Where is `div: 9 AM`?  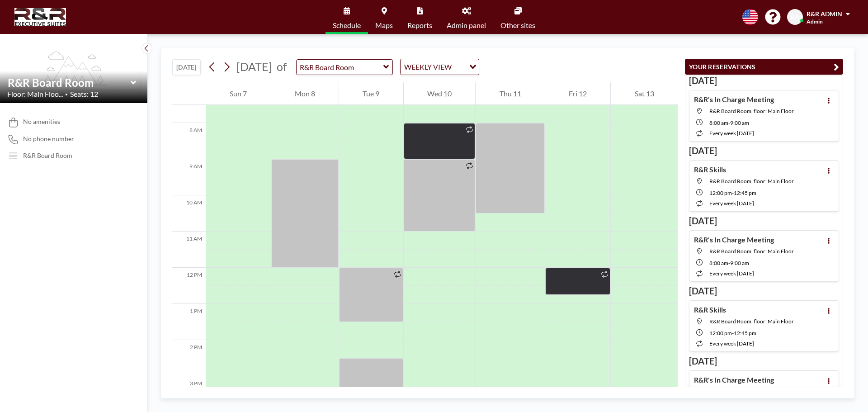
div: 9 AM is located at coordinates (189, 177).